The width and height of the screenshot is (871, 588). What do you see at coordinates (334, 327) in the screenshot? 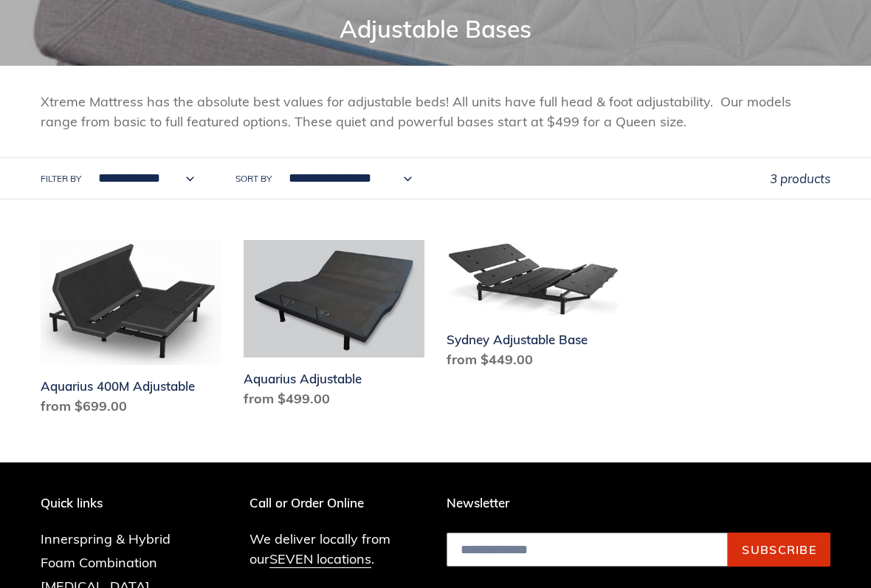
I see `a: Aquarius Adjustable` at bounding box center [334, 327].